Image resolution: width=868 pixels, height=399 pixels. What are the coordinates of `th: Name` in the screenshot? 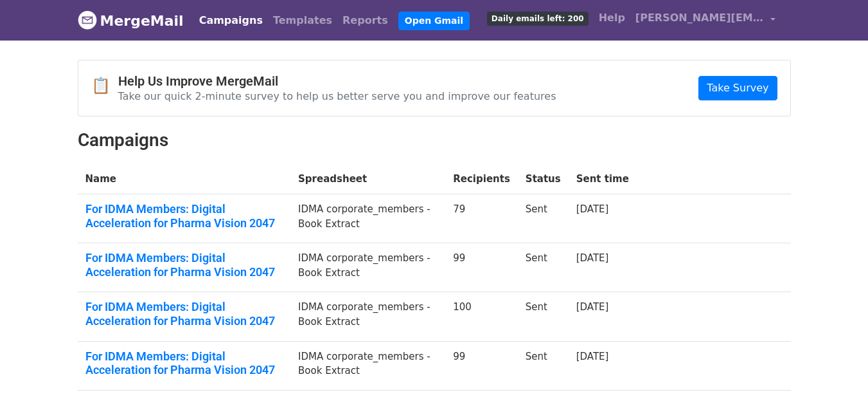 It's located at (184, 179).